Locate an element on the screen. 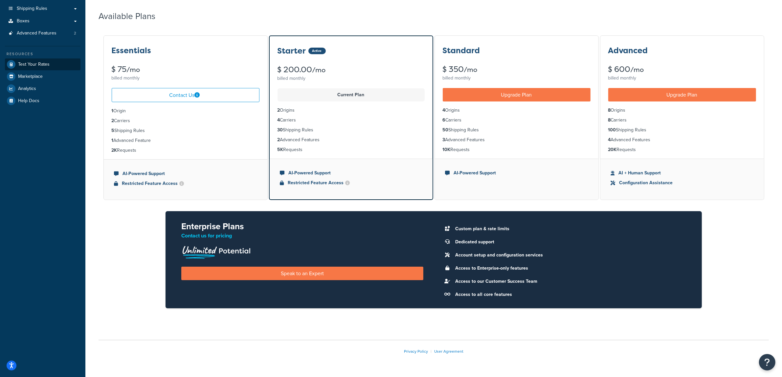 The image size is (782, 377). strong: 30 is located at coordinates (280, 130).